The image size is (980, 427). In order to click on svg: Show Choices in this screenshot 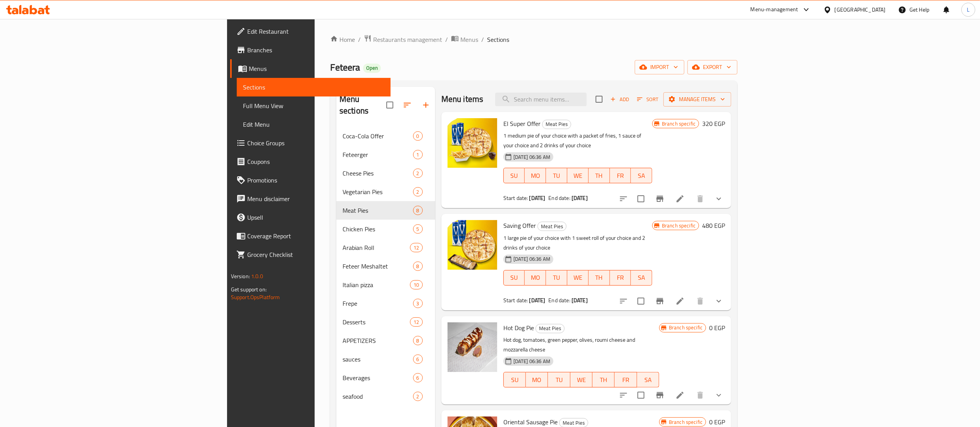, I will do `click(719, 199)`.